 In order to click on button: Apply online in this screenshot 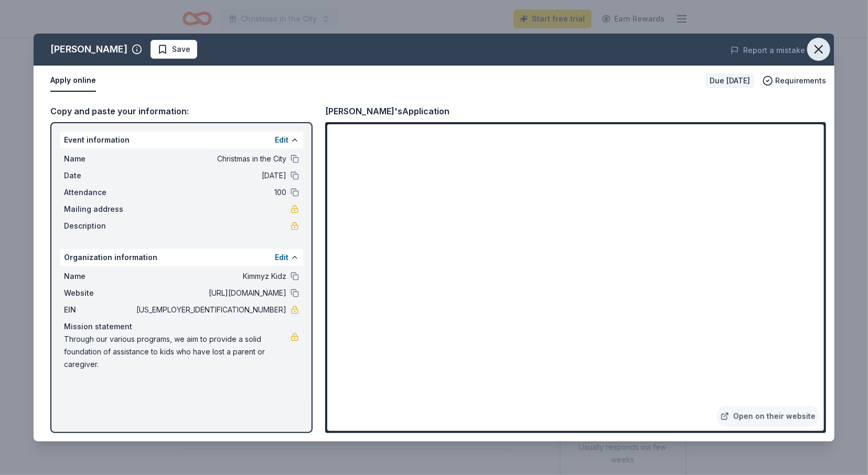, I will do `click(73, 80)`.